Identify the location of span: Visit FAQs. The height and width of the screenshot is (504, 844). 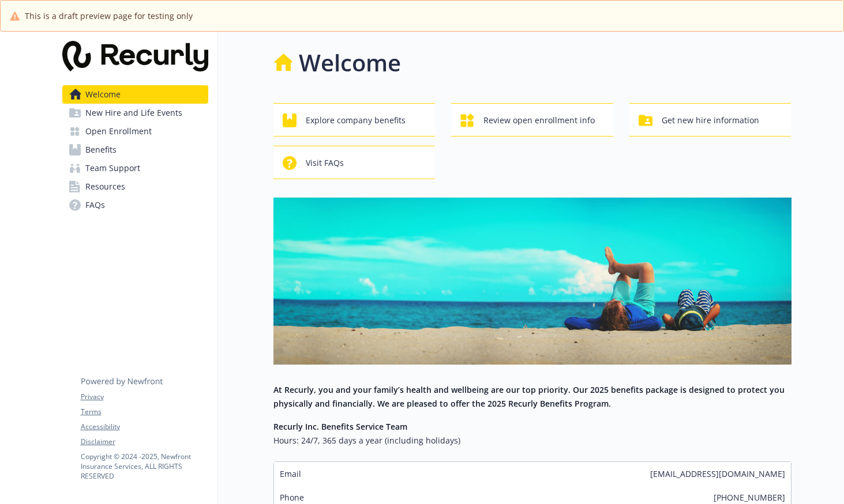
(325, 163).